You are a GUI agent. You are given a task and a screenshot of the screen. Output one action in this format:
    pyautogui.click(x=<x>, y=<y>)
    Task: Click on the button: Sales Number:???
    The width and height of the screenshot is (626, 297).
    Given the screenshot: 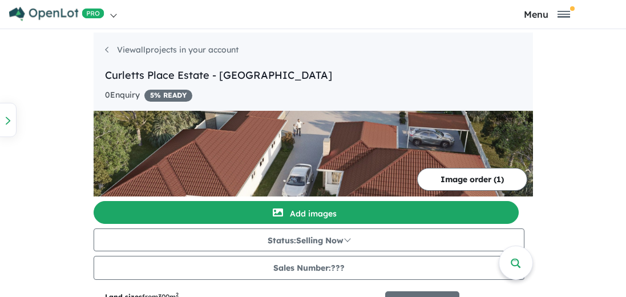 What is the action you would take?
    pyautogui.click(x=309, y=268)
    